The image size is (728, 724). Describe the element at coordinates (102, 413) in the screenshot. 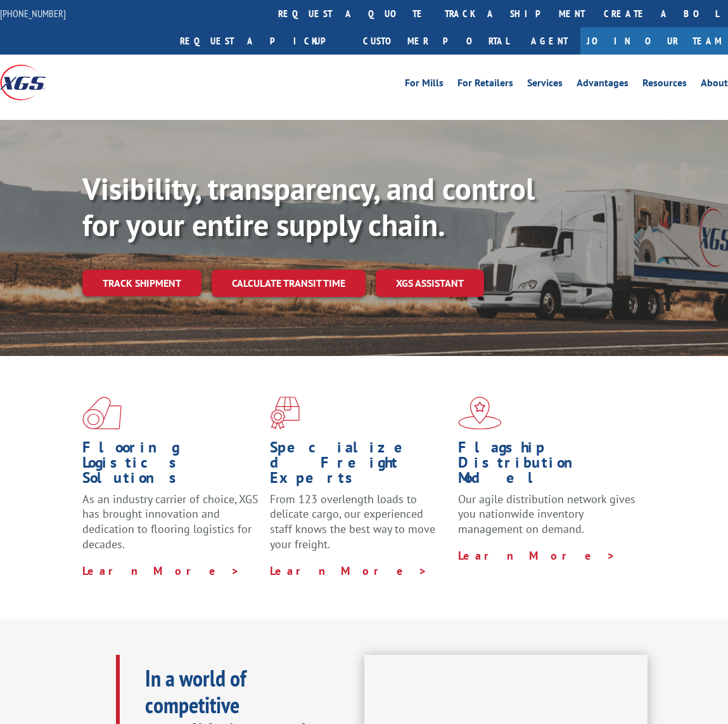

I see `img: xgs-icon-total-supply-chain-intelligence-red` at that location.